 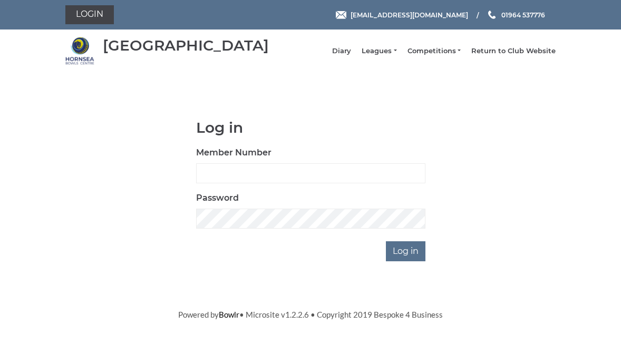 What do you see at coordinates (523, 14) in the screenshot?
I see `span: 01964 537776` at bounding box center [523, 14].